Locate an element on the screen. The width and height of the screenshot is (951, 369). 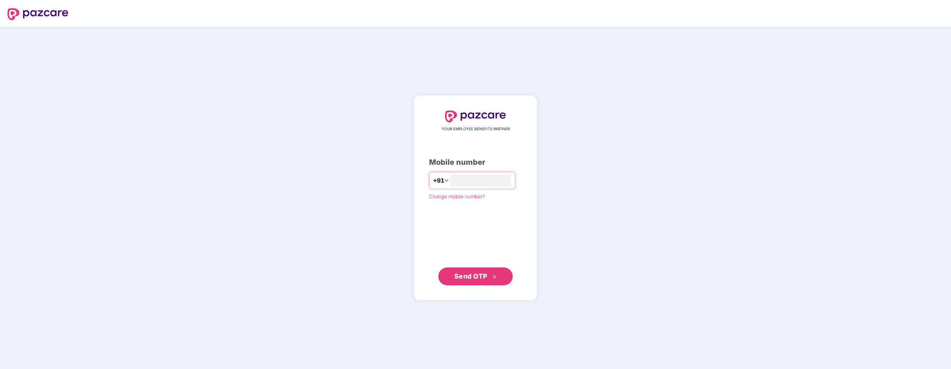
span: YOUR EMPLOYEE BENEFITS PARTNER is located at coordinates (475, 129).